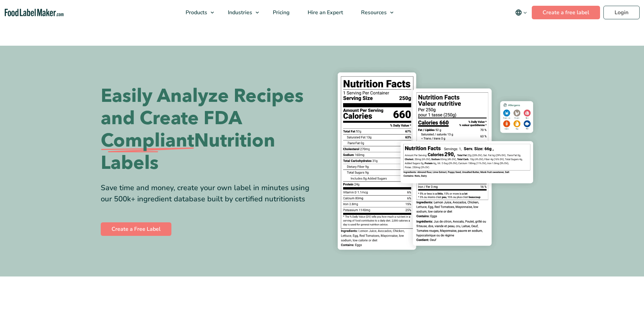  Describe the element at coordinates (566, 12) in the screenshot. I see `a: Create a free label` at that location.